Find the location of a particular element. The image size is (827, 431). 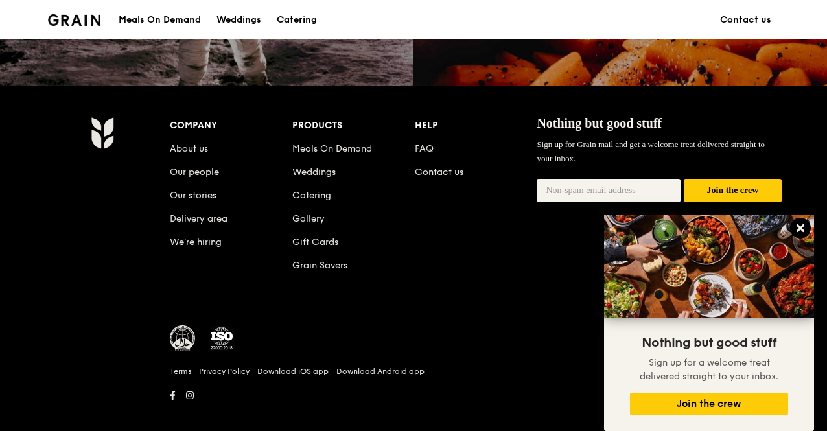

a: We’re hiring is located at coordinates (196, 242).